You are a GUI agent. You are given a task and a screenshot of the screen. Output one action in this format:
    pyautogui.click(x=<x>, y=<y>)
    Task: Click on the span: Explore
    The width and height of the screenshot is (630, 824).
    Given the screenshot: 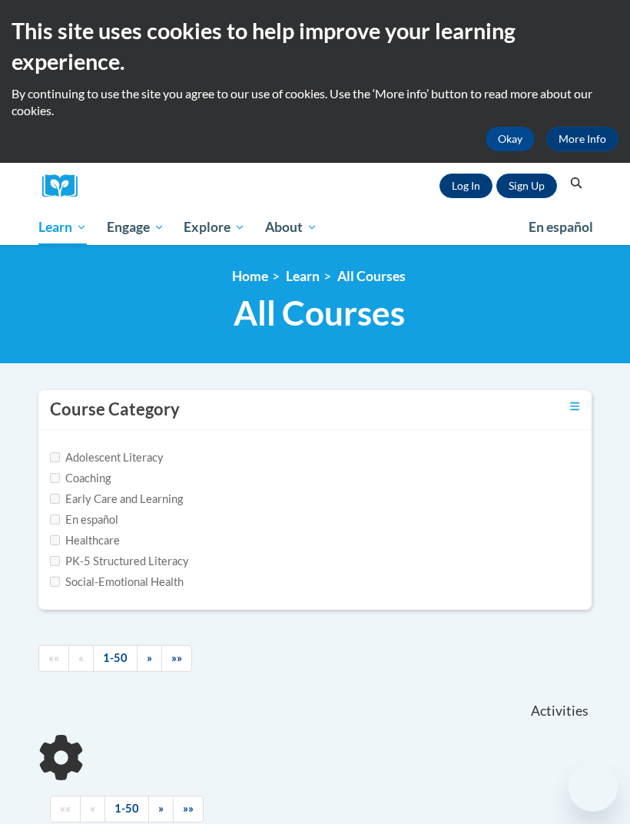 What is the action you would take?
    pyautogui.click(x=214, y=227)
    